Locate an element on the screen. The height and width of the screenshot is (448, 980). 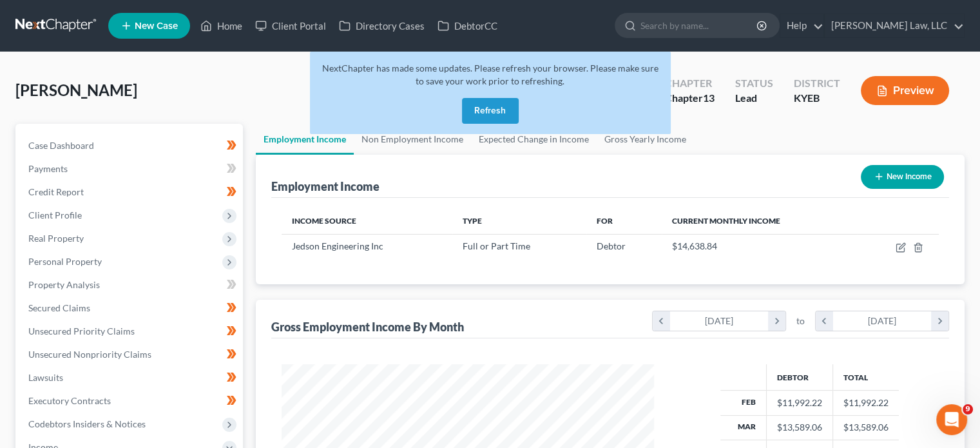
span: Client Profile is located at coordinates (55, 215).